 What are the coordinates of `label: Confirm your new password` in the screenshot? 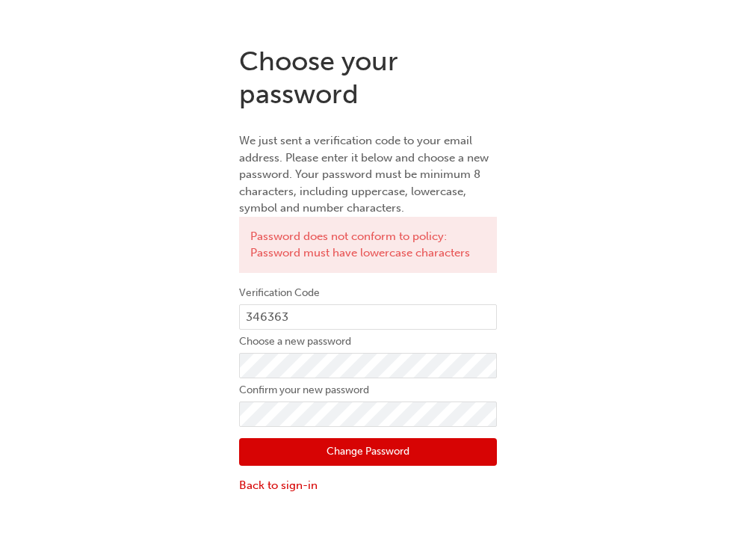 It's located at (368, 390).